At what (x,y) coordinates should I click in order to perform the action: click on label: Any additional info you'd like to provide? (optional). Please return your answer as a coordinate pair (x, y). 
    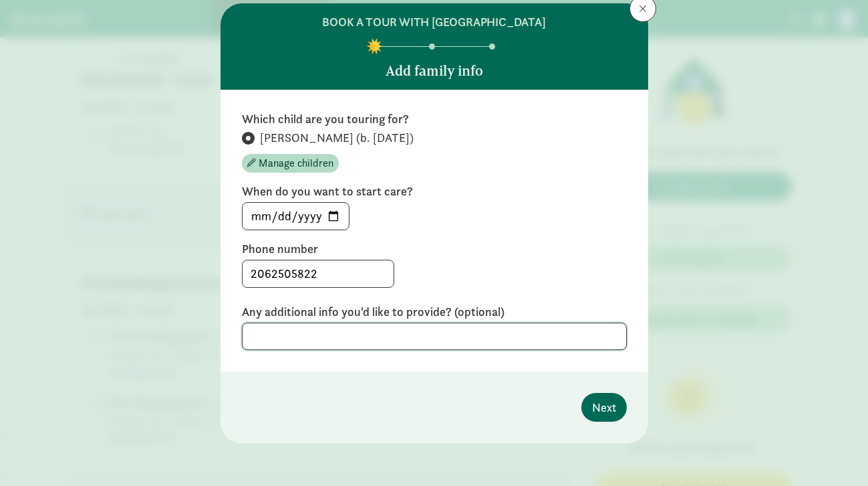
    Looking at the image, I should click on (434, 312).